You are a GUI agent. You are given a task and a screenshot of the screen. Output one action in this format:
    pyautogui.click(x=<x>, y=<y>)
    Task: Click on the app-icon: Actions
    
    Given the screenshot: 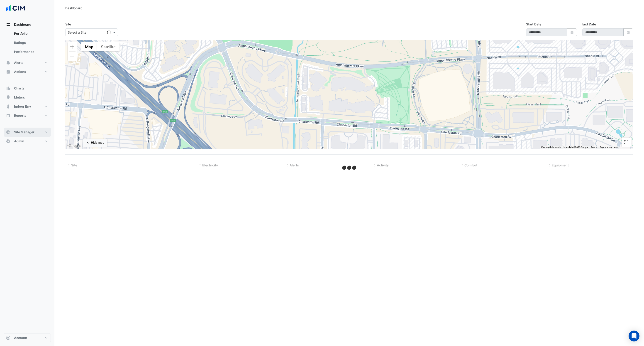 What is the action you would take?
    pyautogui.click(x=8, y=72)
    